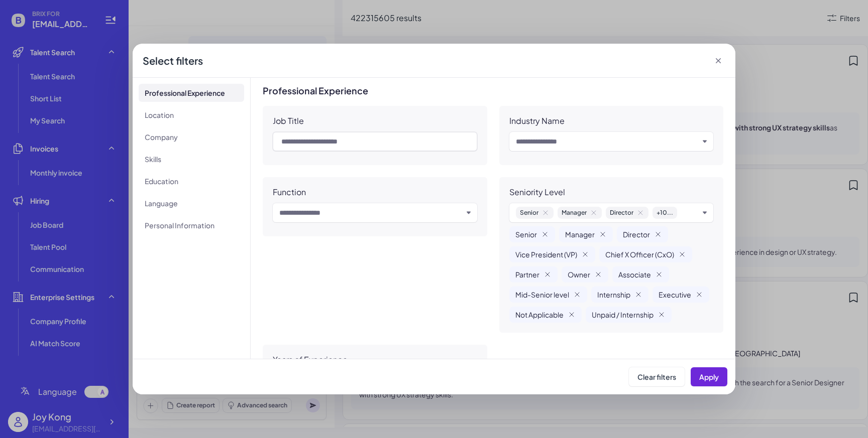 This screenshot has width=868, height=438. Describe the element at coordinates (547, 274) in the screenshot. I see `button: Remove Partner` at that location.